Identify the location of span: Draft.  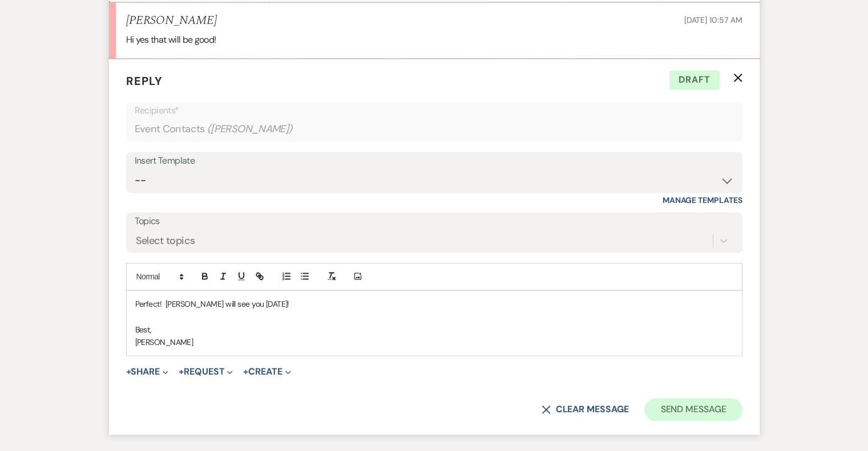
(695, 80).